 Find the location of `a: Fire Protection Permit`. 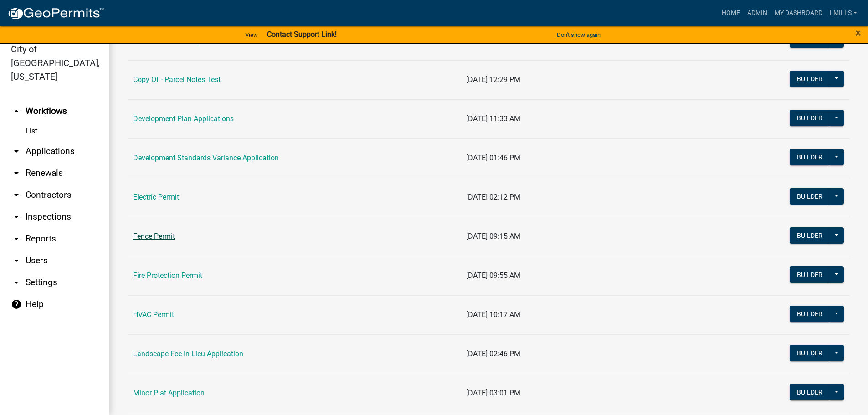

a: Fire Protection Permit is located at coordinates (168, 275).